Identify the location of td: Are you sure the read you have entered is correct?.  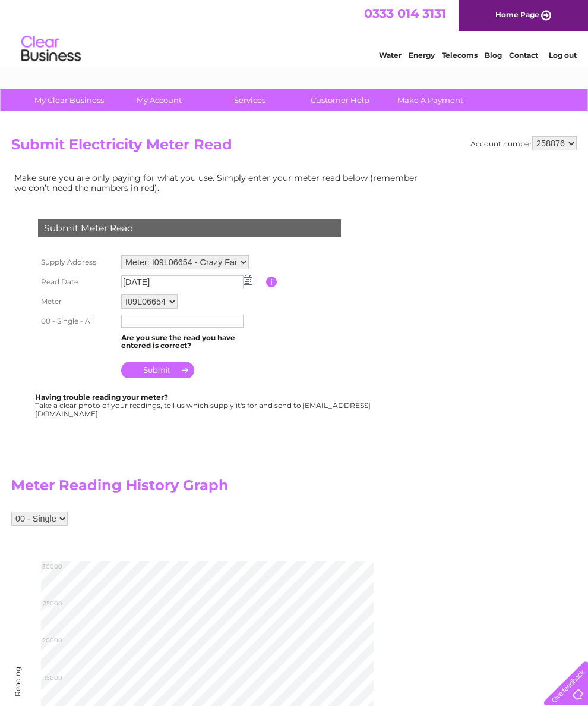
(192, 342).